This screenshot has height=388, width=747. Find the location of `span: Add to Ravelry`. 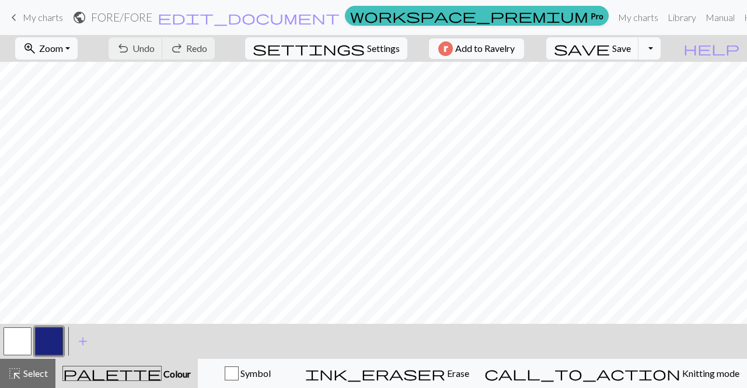

span: Add to Ravelry is located at coordinates (485, 48).